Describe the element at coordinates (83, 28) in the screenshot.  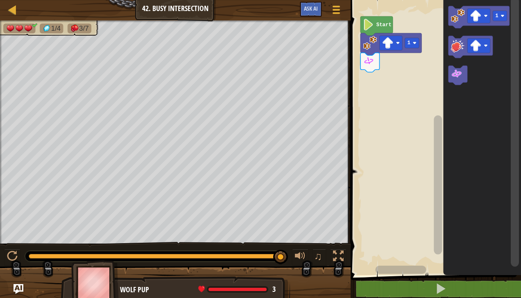
I see `span: 3/7` at that location.